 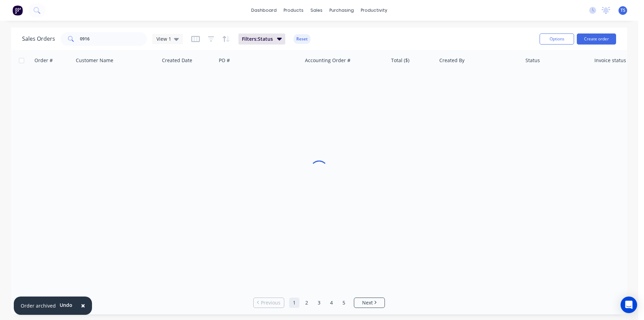 What do you see at coordinates (597, 39) in the screenshot?
I see `button: Create order` at bounding box center [597, 39].